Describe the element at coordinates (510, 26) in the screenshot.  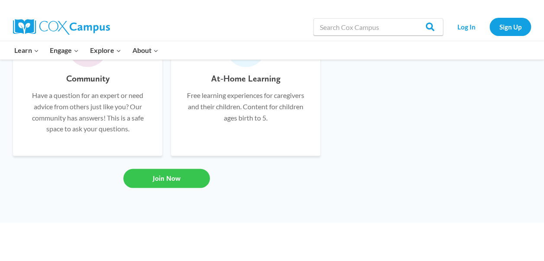
I see `a: Sign Up` at that location.